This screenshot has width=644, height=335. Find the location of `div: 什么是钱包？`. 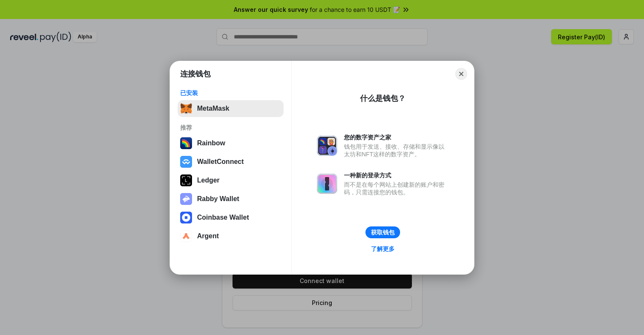

div: 什么是钱包？ is located at coordinates (383, 98).